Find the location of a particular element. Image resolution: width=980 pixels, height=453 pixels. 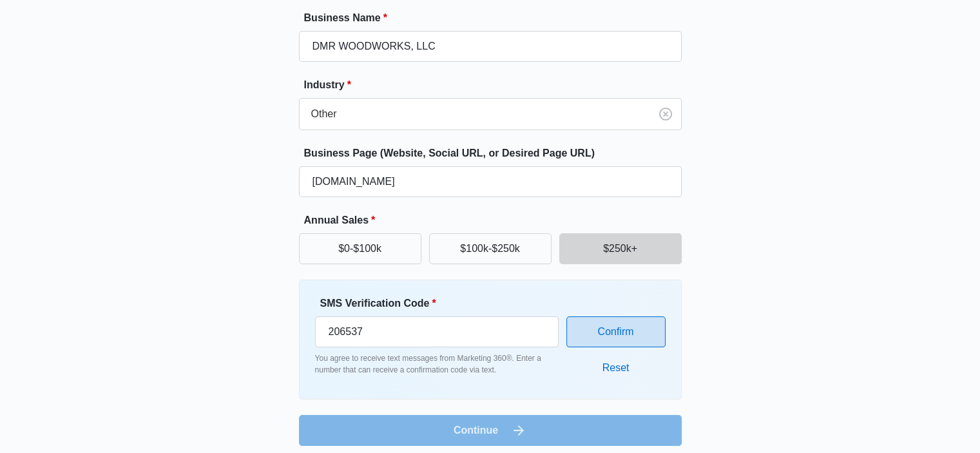

label: SMS Verification Code is located at coordinates (442, 303).